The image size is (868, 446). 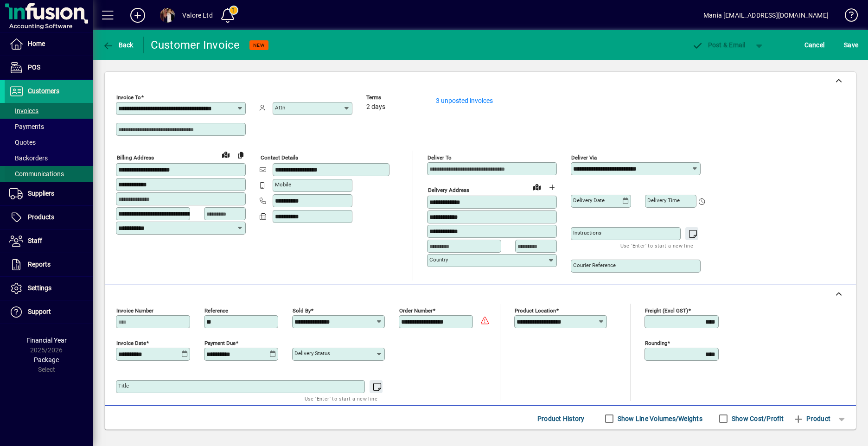 I want to click on label: Show Cost/Profit, so click(x=756, y=419).